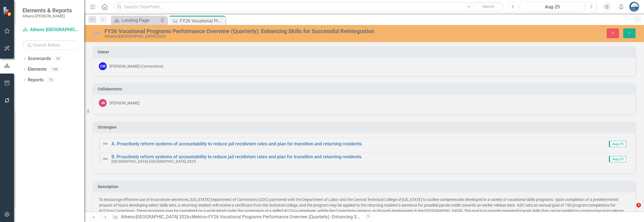 The height and width of the screenshot is (222, 644). Describe the element at coordinates (103, 66) in the screenshot. I see `div: CM` at that location.